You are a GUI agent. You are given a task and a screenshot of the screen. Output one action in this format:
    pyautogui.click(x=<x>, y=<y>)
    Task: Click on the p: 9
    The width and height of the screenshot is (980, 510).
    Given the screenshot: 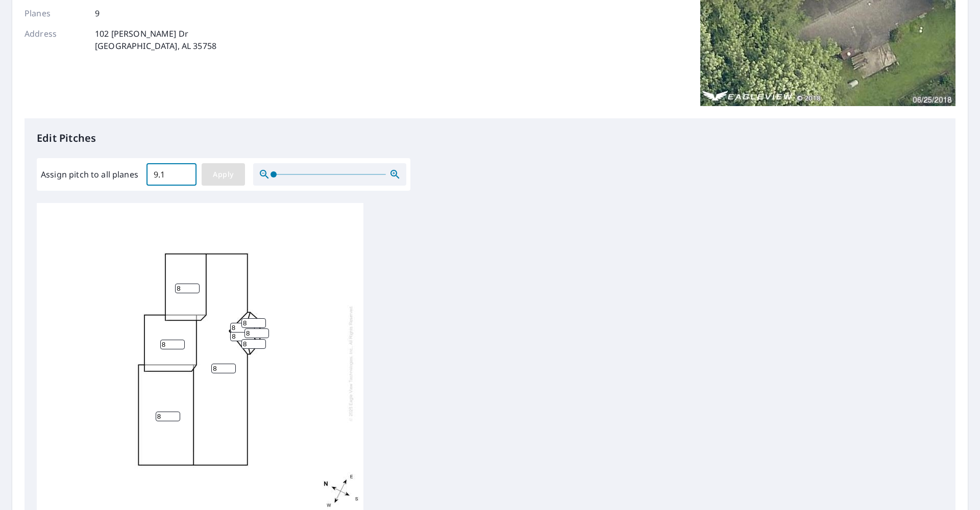 What is the action you would take?
    pyautogui.click(x=97, y=13)
    